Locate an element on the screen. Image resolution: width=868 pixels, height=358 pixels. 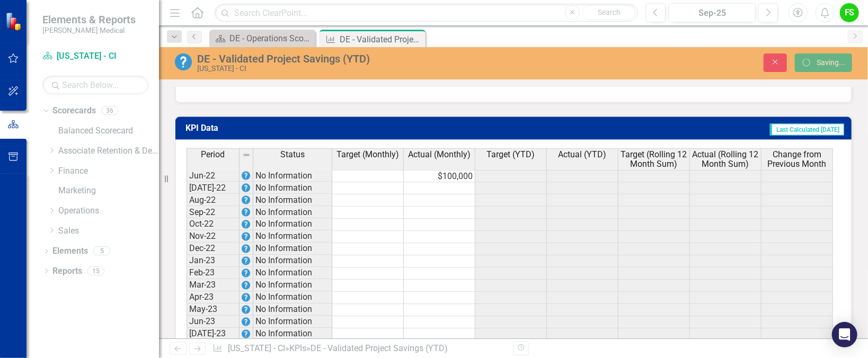
button: Saving... is located at coordinates (823, 63).